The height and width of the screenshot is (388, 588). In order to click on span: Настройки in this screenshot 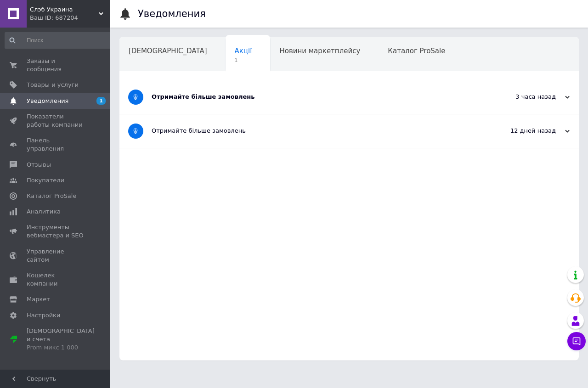, I will do `click(43, 315)`.